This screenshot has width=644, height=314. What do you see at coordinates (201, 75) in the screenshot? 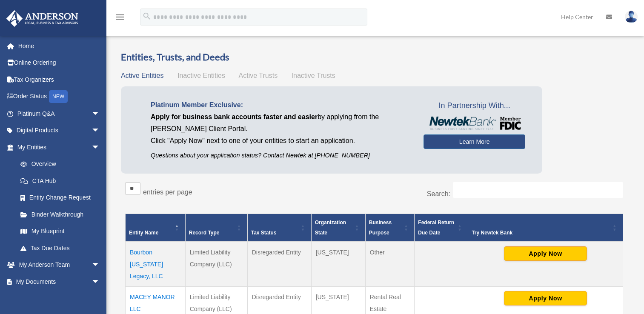
I see `span: Inactive Entities` at bounding box center [201, 75].